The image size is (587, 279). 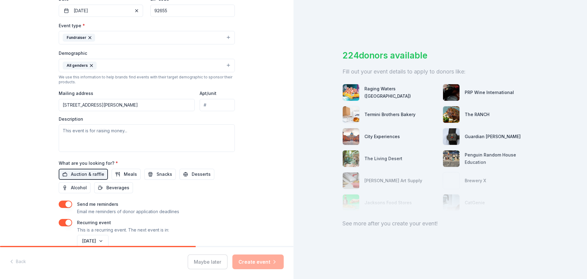 What do you see at coordinates (94, 222) in the screenshot?
I see `label: Recurring event` at bounding box center [94, 222].